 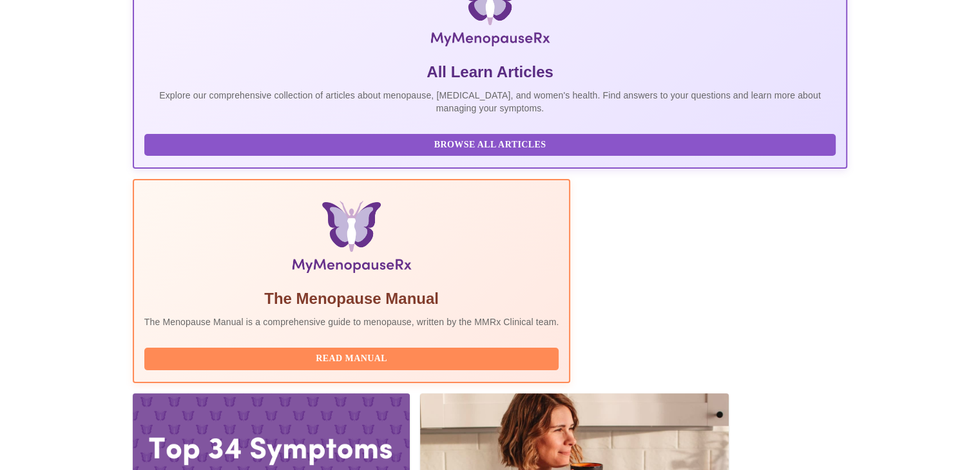 What do you see at coordinates (352, 358) in the screenshot?
I see `button: Read Manual` at bounding box center [352, 358].